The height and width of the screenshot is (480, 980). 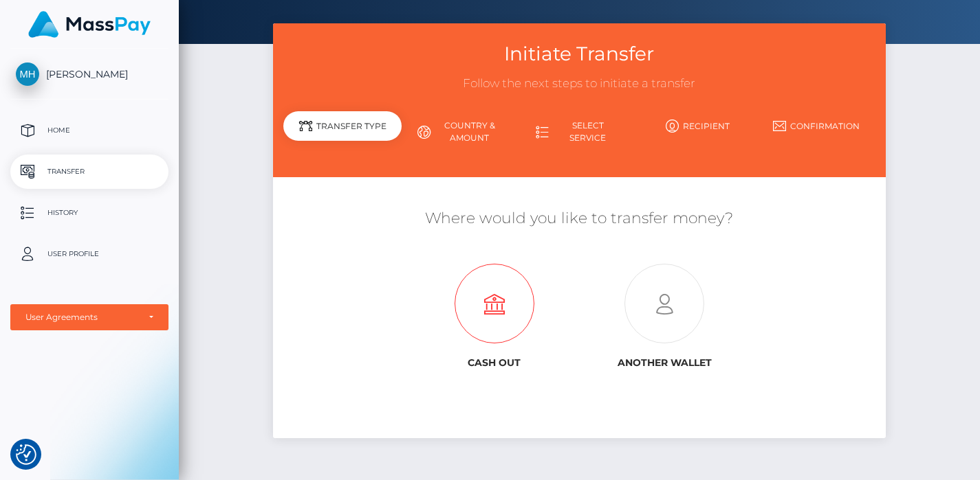 I want to click on a: History, so click(x=89, y=213).